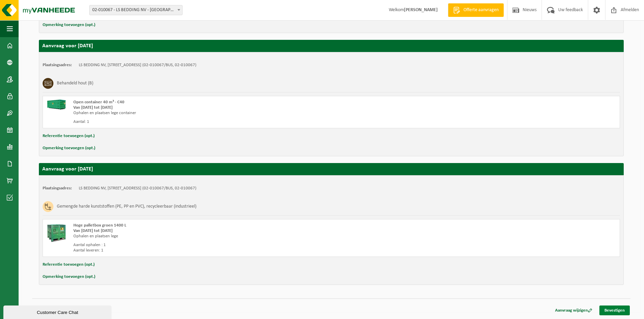 The height and width of the screenshot is (319, 644). Describe the element at coordinates (126, 207) in the screenshot. I see `h3: Gemengde harde kunststoffen (PE, PP en PVC), recycleerbaar (industrieel)` at that location.